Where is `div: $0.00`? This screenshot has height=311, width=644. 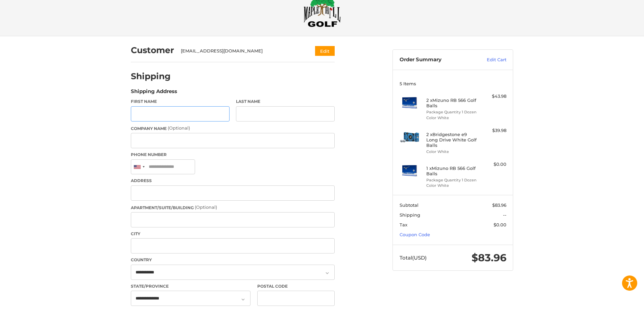
div: $0.00 is located at coordinates (493, 164).